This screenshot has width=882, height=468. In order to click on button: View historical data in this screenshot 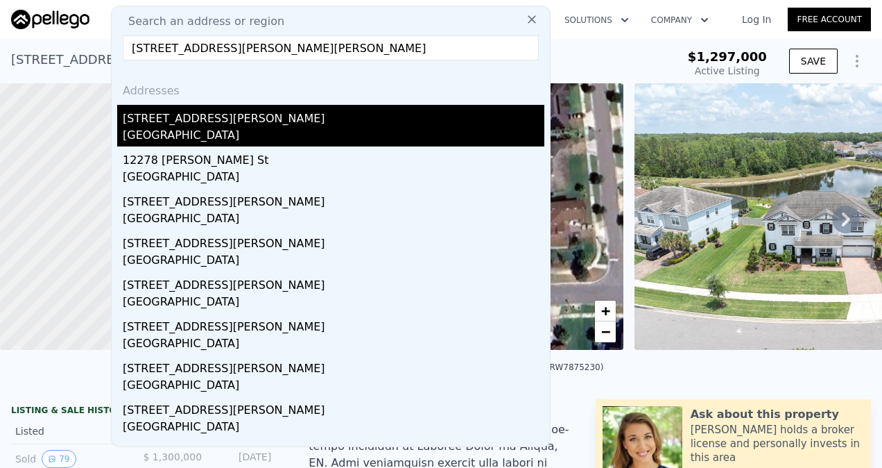, I will do `click(58, 459)`.